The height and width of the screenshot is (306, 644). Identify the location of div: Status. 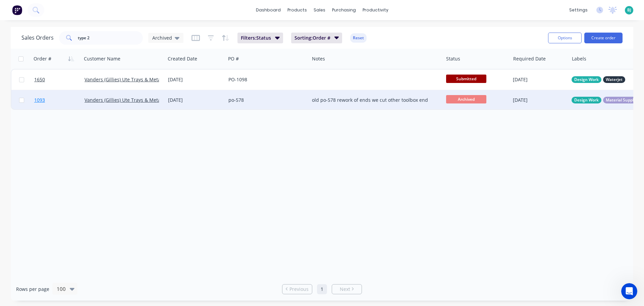
(453, 59).